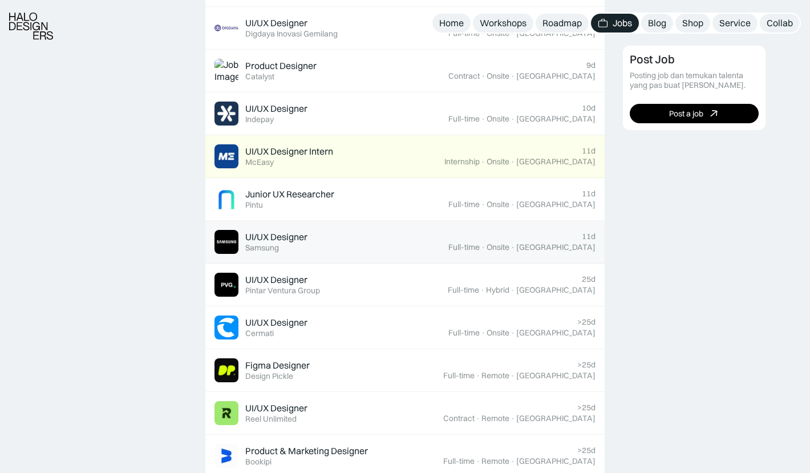 Image resolution: width=810 pixels, height=473 pixels. What do you see at coordinates (615, 23) in the screenshot?
I see `a: Jobs` at bounding box center [615, 23].